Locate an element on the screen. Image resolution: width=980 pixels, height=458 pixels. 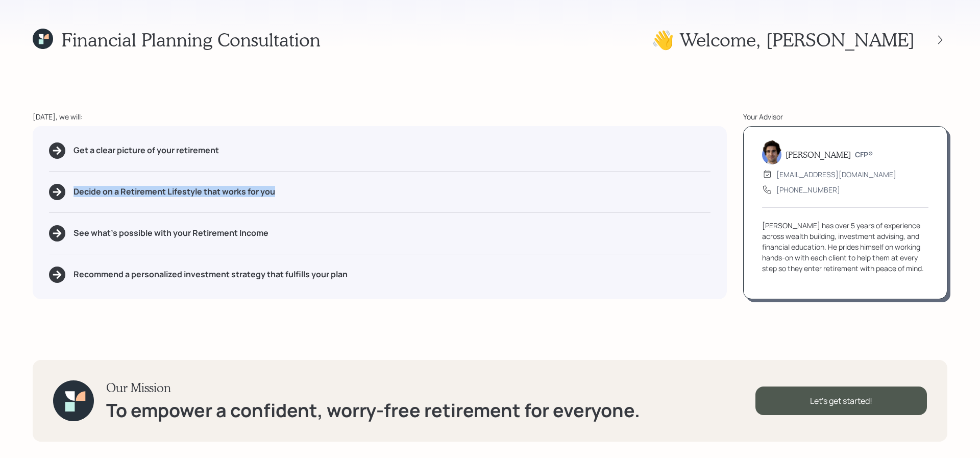
h5: Get a clear picture of your retirement is located at coordinates (146, 151).